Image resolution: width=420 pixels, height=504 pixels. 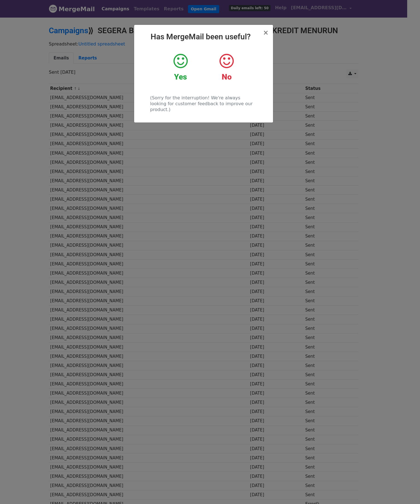 I want to click on p: (Sorry for the interruption! We're always looking for customer feedback to improve our product.), so click(x=204, y=104).